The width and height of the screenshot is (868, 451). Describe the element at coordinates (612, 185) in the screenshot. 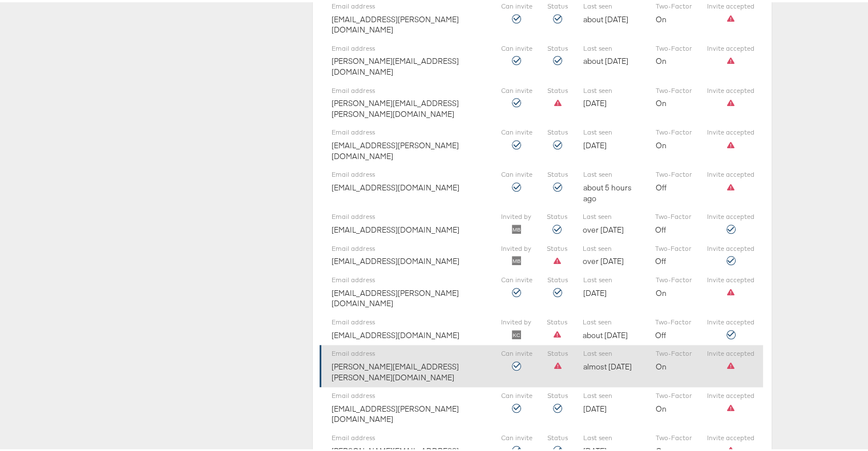

I see `div: about 5 hours ago` at that location.